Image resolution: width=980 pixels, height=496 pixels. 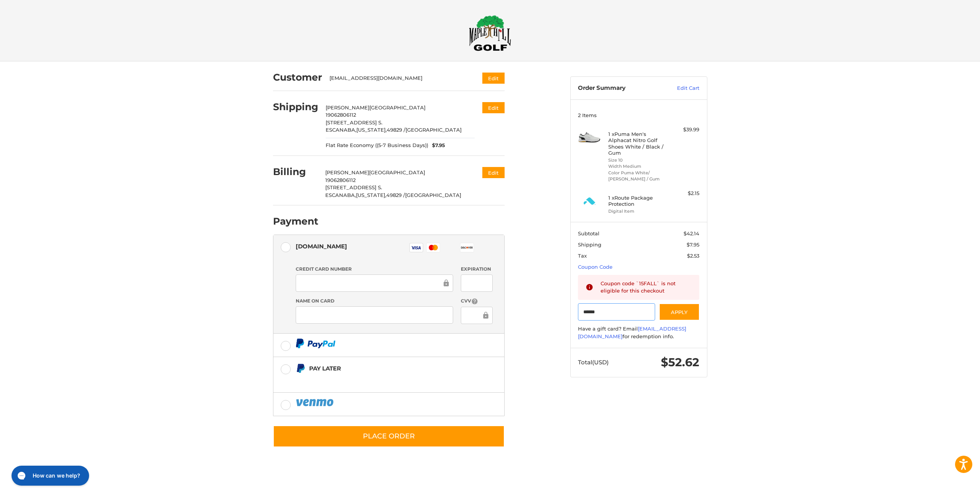 I want to click on div: $39.99, so click(x=684, y=129).